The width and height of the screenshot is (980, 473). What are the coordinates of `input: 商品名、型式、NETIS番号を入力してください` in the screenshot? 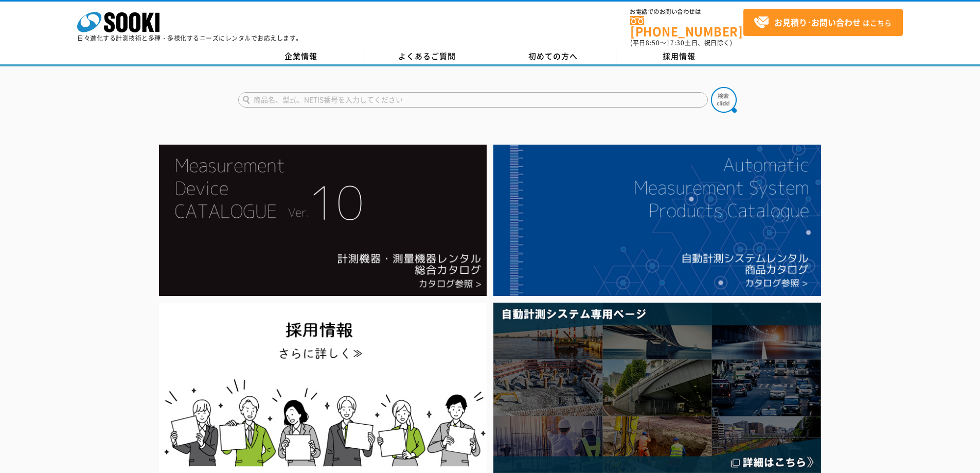 It's located at (473, 100).